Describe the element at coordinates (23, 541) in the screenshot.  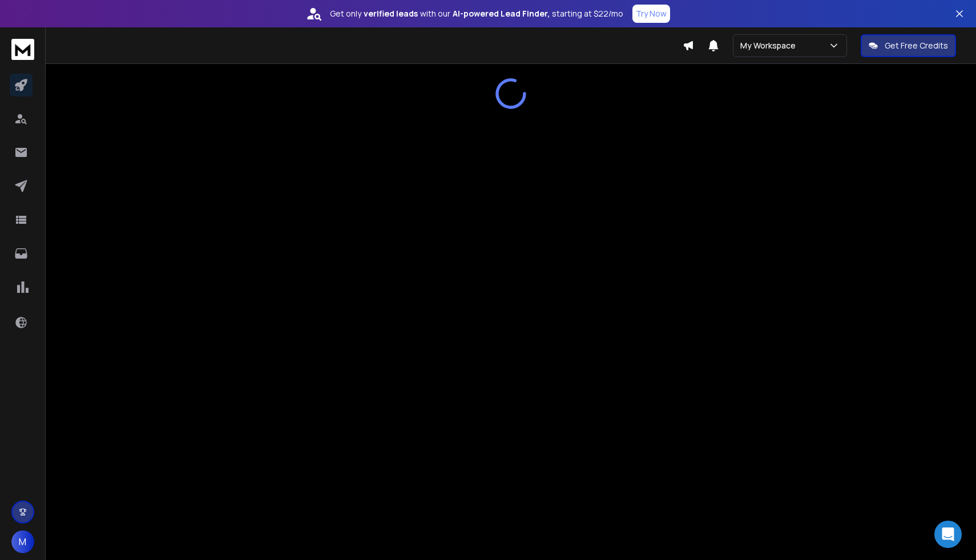
I see `span: M` at that location.